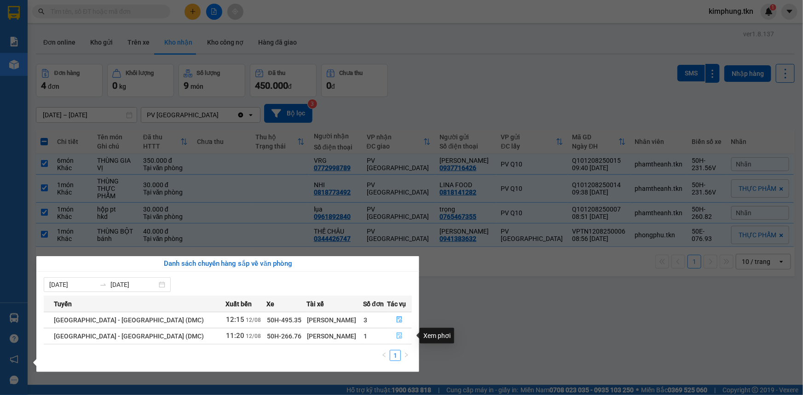 This screenshot has height=395, width=803. What do you see at coordinates (228, 264) in the screenshot?
I see `div: Danh sách chuyến hàng sắp về văn phòng` at bounding box center [228, 264].